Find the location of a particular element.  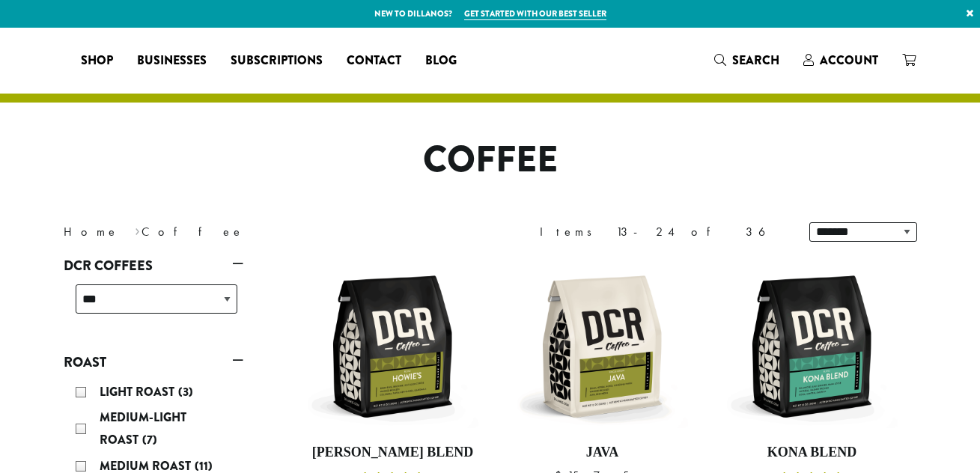

span: Contact is located at coordinates (373, 61).